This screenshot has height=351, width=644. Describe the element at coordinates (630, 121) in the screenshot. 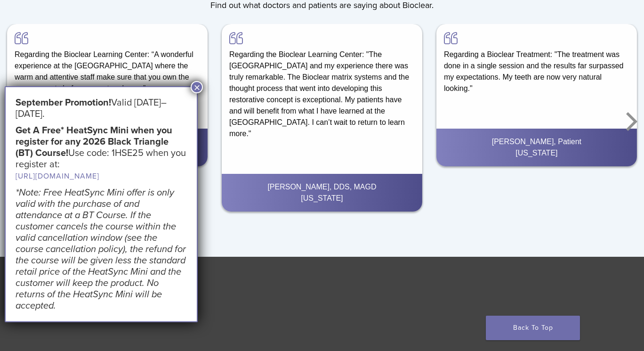

I see `button: Next` at that location.